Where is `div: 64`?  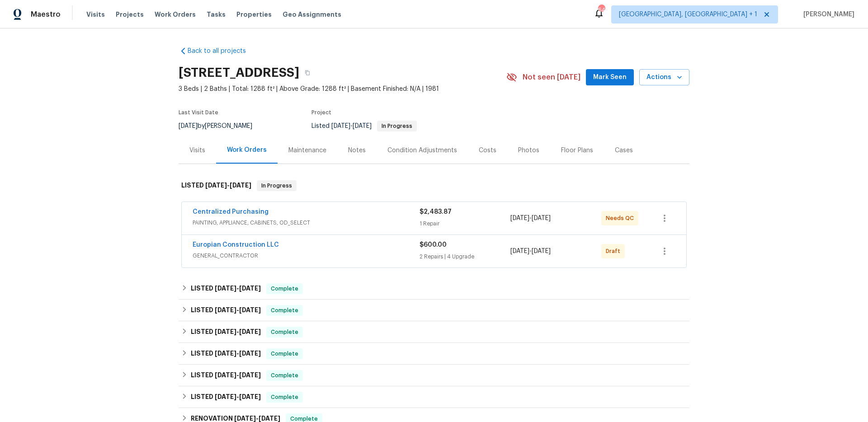 div: 64 is located at coordinates (601, 10).